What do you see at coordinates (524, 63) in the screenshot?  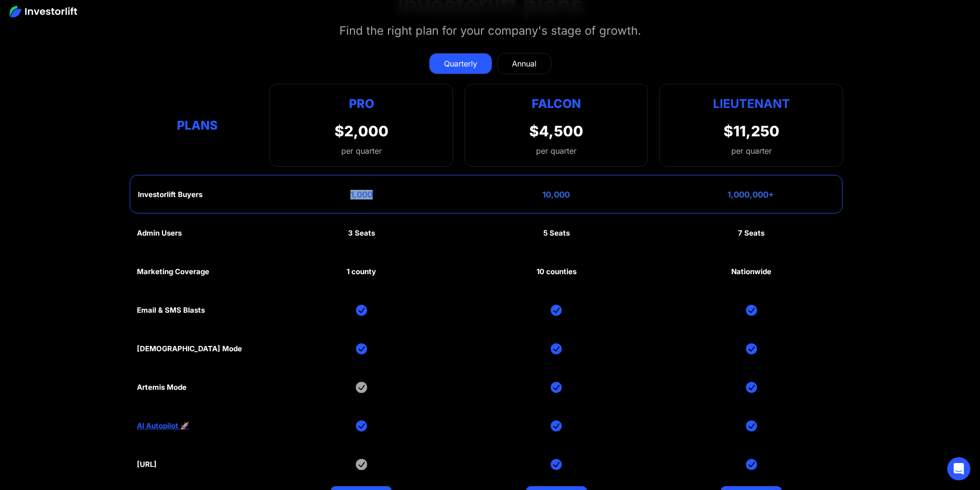 I see `div: Annual` at bounding box center [524, 63].